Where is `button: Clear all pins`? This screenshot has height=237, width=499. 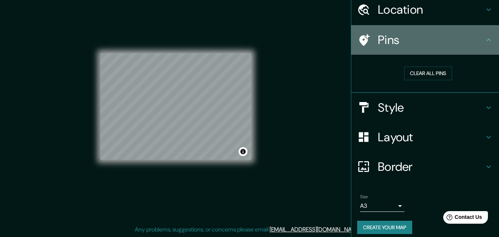
button: Clear all pins is located at coordinates (428, 73).